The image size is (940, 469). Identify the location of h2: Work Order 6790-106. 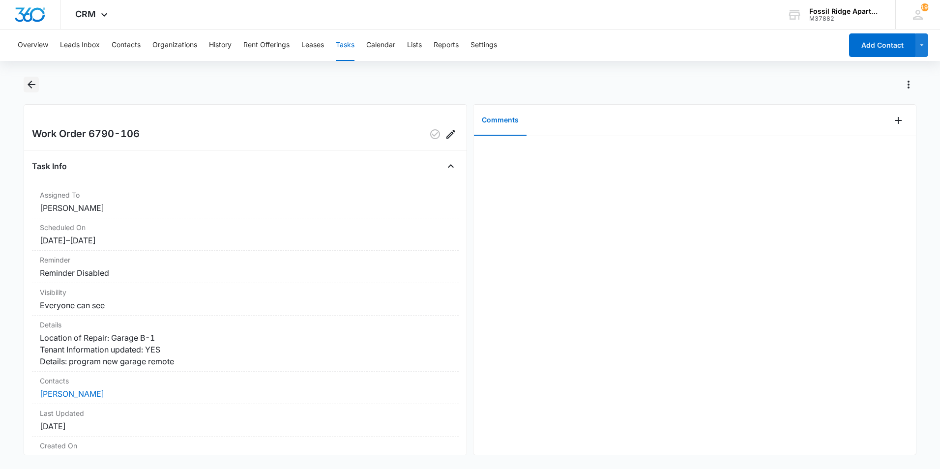
(86, 134).